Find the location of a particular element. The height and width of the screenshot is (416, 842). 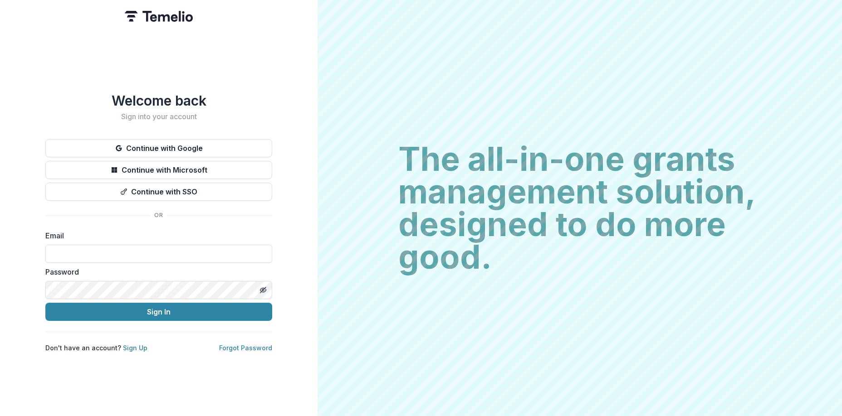

p: Don't have an account? is located at coordinates (96, 348).